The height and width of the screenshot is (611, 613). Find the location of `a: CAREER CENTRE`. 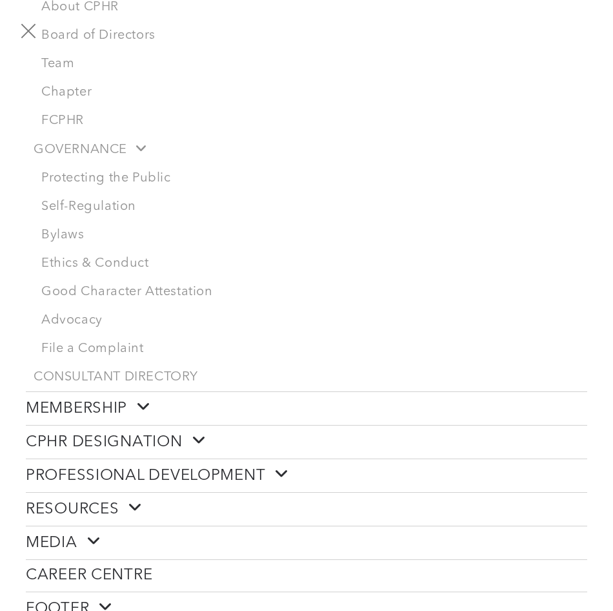

a: CAREER CENTRE is located at coordinates (307, 575).